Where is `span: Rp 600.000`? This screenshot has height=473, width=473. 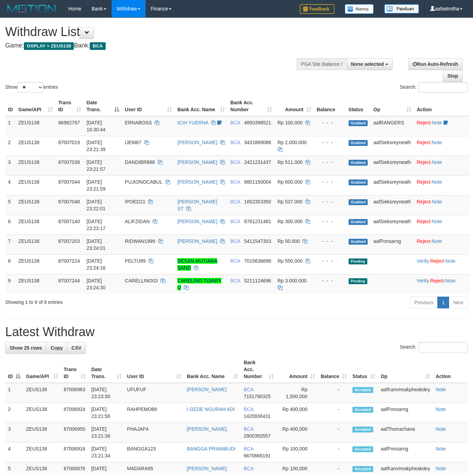
span: Rp 600.000 is located at coordinates (290, 182).